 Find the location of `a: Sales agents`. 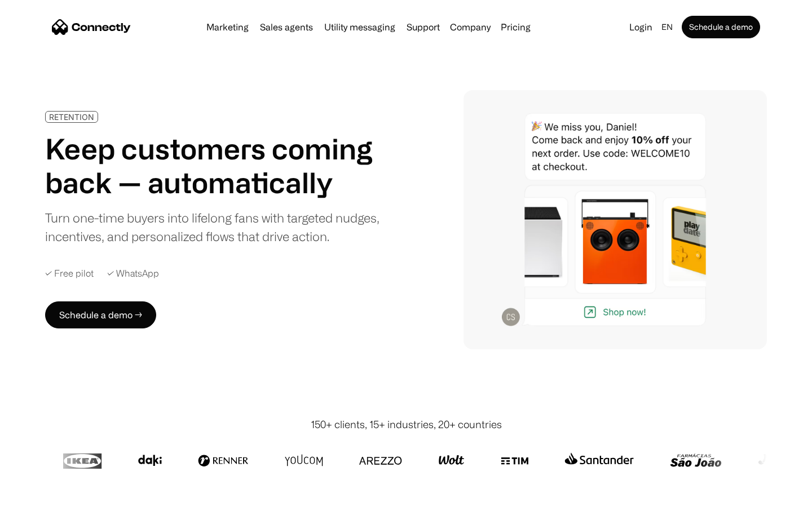

a: Sales agents is located at coordinates (286, 27).